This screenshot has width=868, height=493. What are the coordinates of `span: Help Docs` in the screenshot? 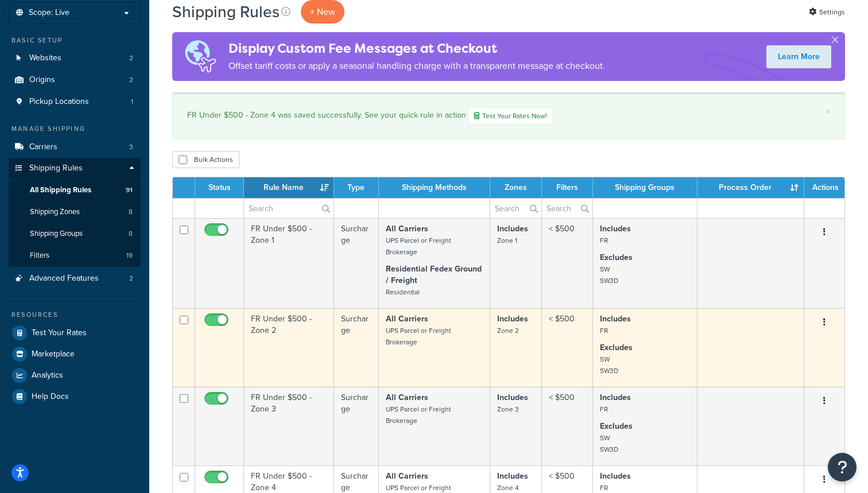 It's located at (50, 397).